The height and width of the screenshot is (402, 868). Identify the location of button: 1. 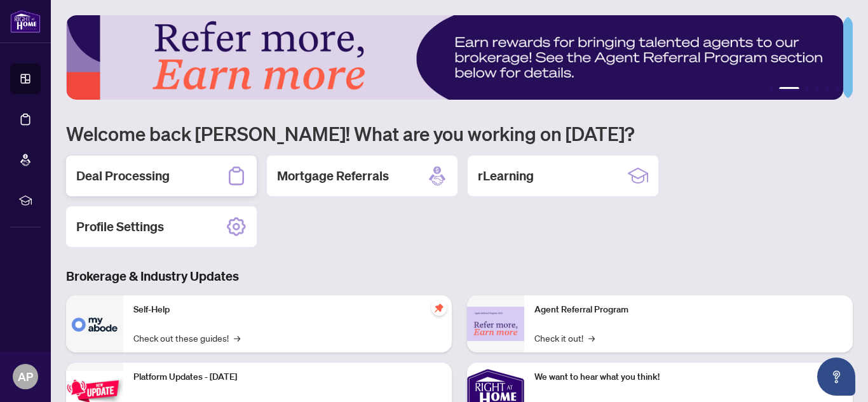
(771, 90).